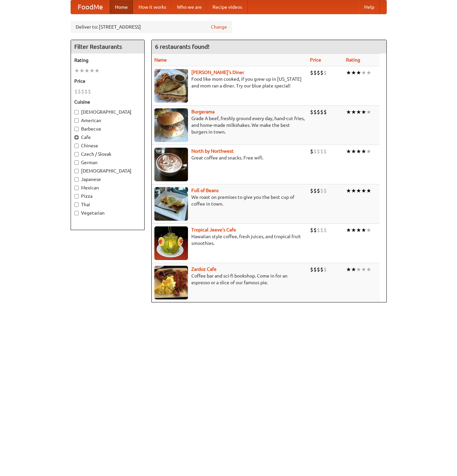 This screenshot has height=476, width=457. Describe the element at coordinates (76, 205) in the screenshot. I see `input: Thai` at that location.